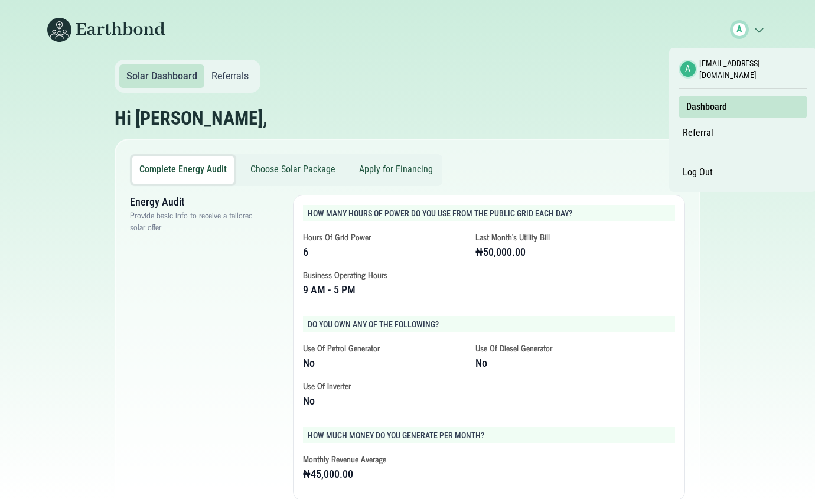 Image resolution: width=815 pixels, height=499 pixels. I want to click on p: Provide basic info to receive a tailored solar offer., so click(192, 221).